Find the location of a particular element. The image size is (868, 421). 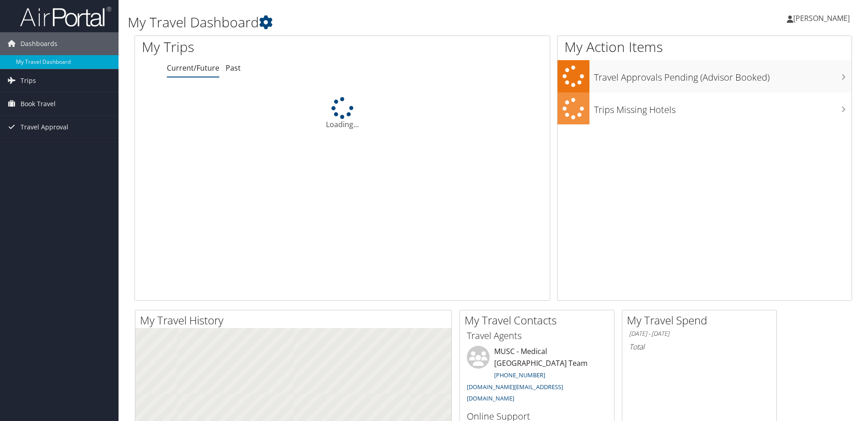

h1: My Action Items is located at coordinates (704, 47).